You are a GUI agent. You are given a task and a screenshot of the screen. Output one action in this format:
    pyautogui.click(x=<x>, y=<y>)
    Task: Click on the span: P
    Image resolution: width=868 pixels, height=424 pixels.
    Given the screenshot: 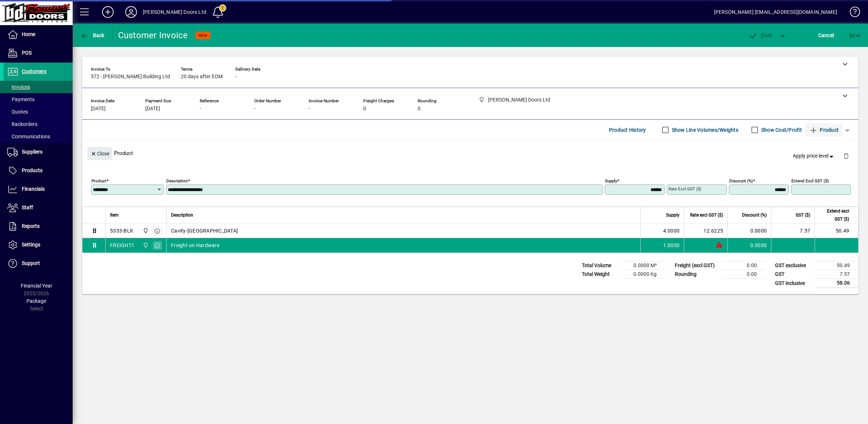 What is the action you would take?
    pyautogui.click(x=763, y=36)
    